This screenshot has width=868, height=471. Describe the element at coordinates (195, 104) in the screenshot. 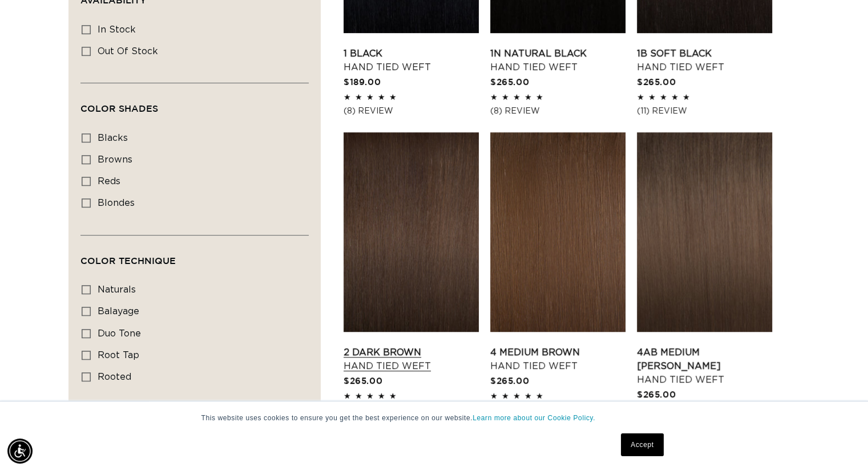

I see `summary: Color Shades (0 selected)` at that location.